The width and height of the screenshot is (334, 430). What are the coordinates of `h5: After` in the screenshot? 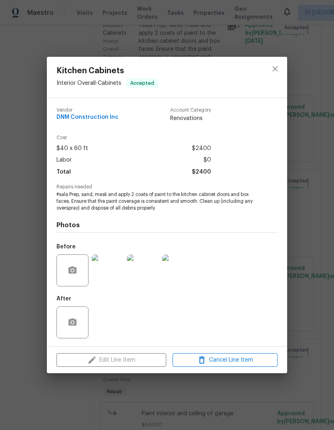 It's located at (64, 299).